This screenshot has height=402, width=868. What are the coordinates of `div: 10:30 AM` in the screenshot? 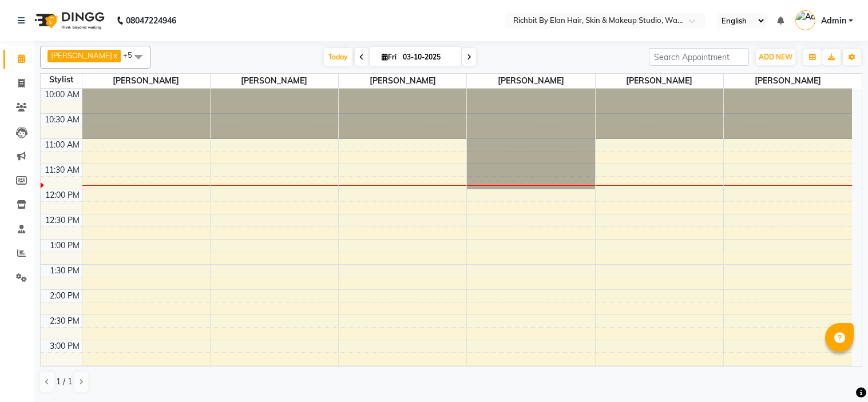 It's located at (61, 120).